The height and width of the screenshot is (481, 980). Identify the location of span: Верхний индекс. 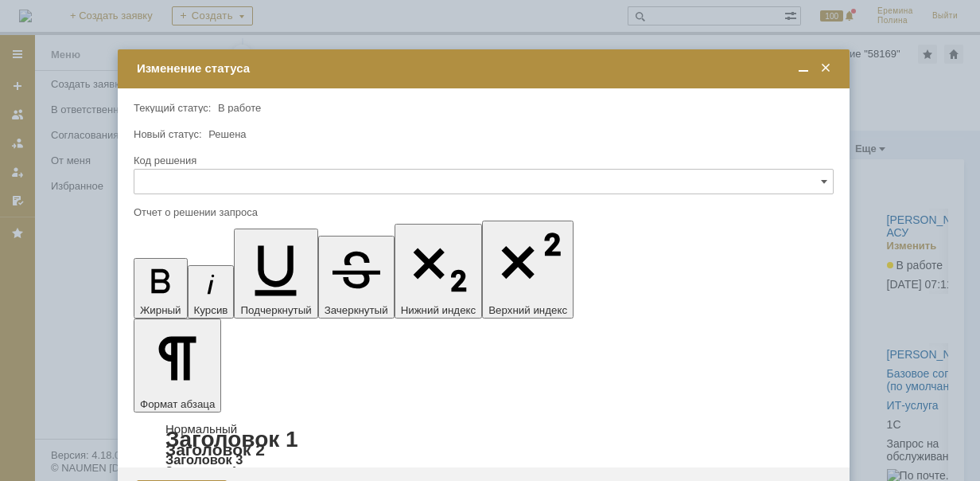
(527, 310).